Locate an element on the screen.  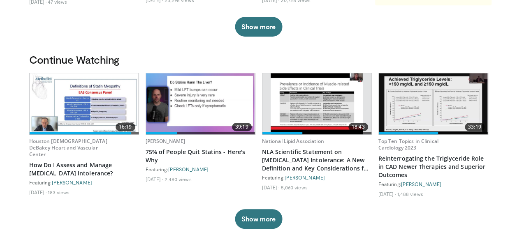
a: National Lipid Association is located at coordinates (293, 141).